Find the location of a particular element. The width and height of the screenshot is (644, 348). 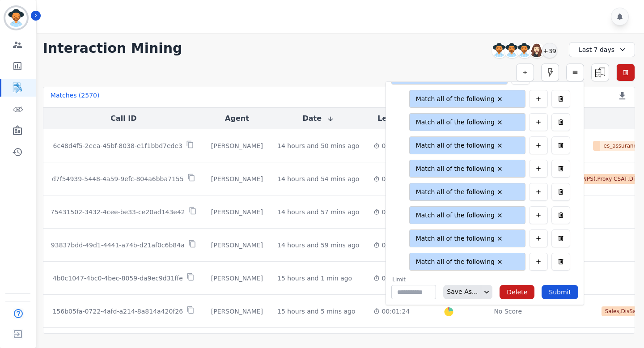

h1: Interaction Mining is located at coordinates (113, 48).